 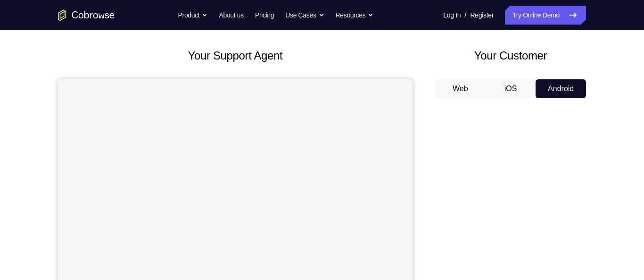 What do you see at coordinates (482, 15) in the screenshot?
I see `a: Register` at bounding box center [482, 15].